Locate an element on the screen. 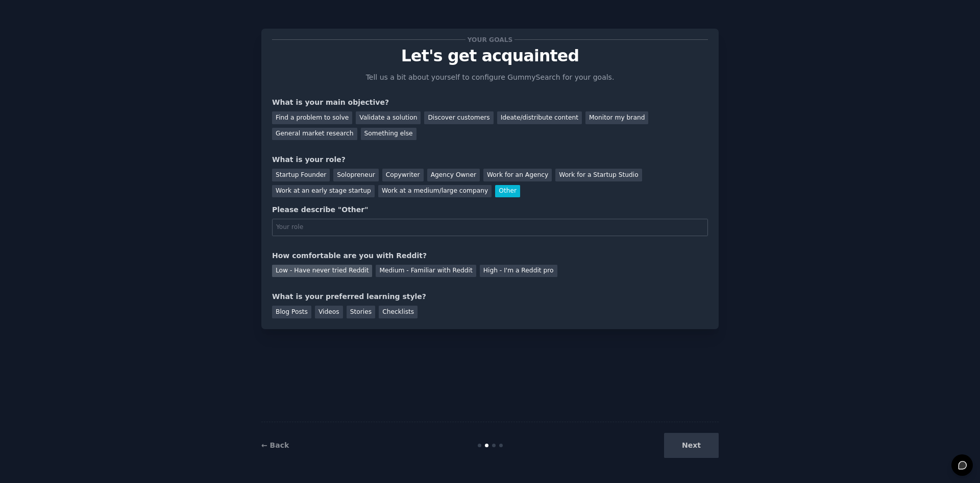  div: Medium - Familiar with Reddit is located at coordinates (426, 271).